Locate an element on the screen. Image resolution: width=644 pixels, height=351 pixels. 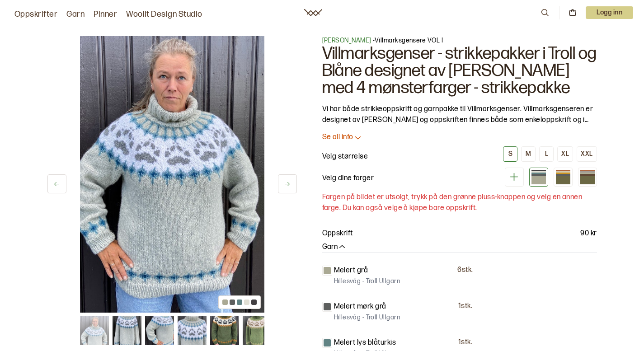
p: Velg størrelse is located at coordinates (345, 157).